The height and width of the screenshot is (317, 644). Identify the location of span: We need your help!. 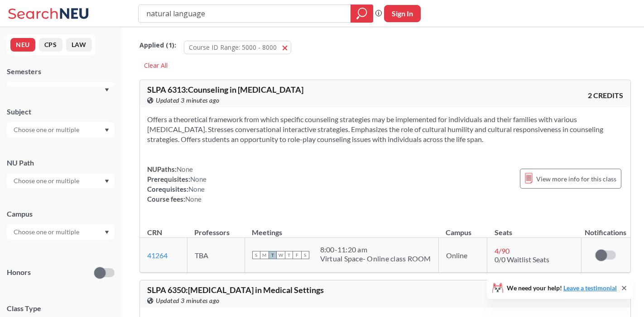
(561, 288).